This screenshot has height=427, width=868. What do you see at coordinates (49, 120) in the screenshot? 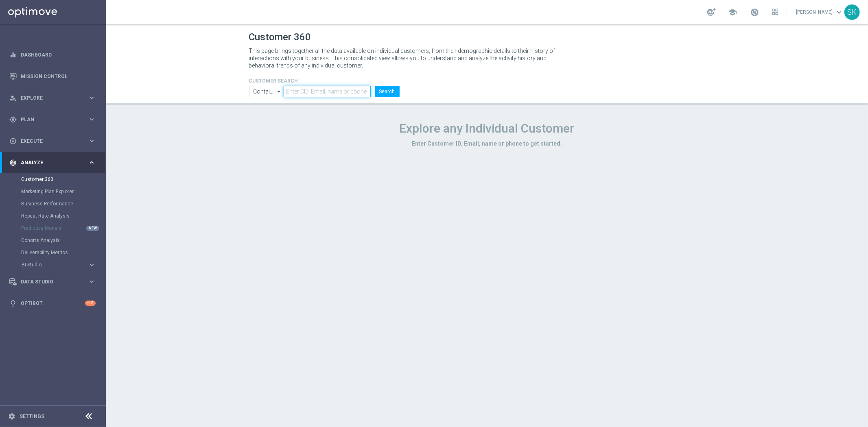
I see `div: Plan` at bounding box center [49, 120].